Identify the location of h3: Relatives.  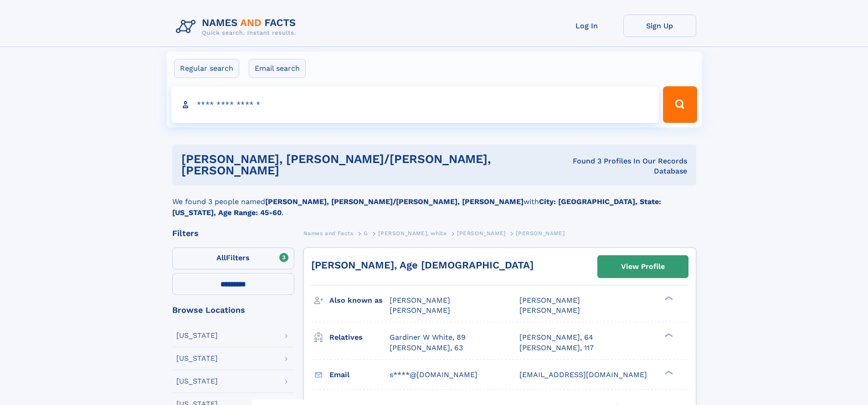
(360, 337).